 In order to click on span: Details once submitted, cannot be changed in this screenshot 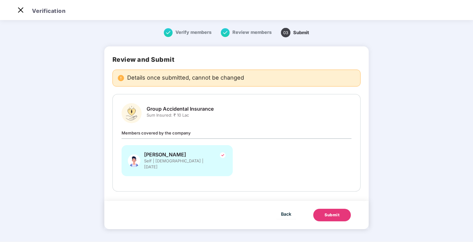, I will do `click(185, 78)`.